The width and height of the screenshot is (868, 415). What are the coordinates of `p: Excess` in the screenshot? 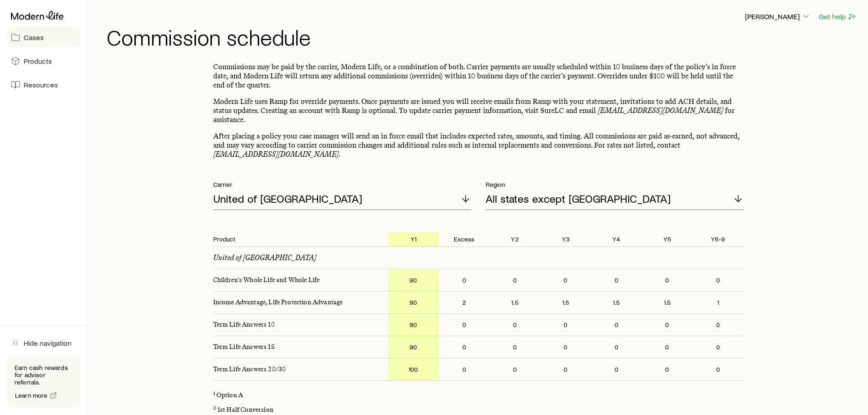 It's located at (464, 239).